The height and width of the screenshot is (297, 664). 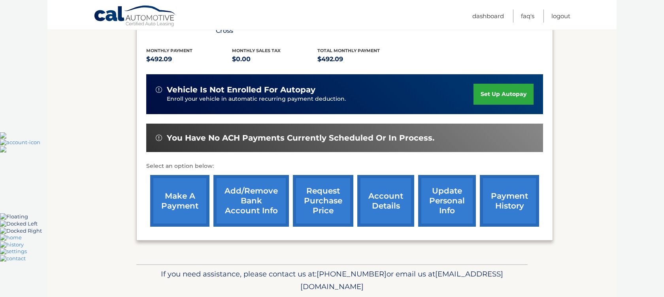 I want to click on a: Logout, so click(x=561, y=16).